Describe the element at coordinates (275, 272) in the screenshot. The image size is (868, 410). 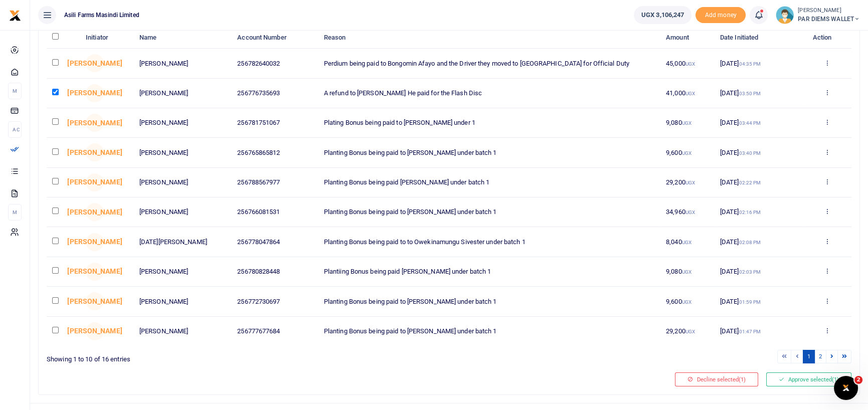
I see `td: 256780828448` at that location.